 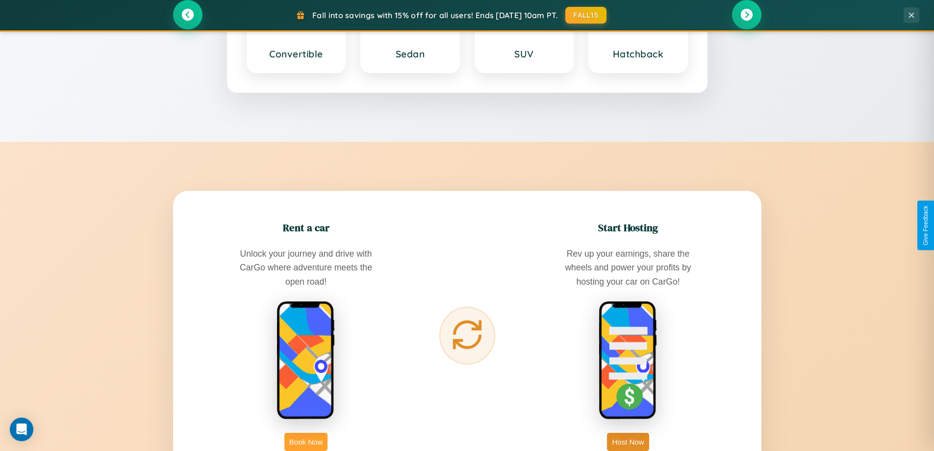 I want to click on h3: Sedan, so click(x=410, y=54).